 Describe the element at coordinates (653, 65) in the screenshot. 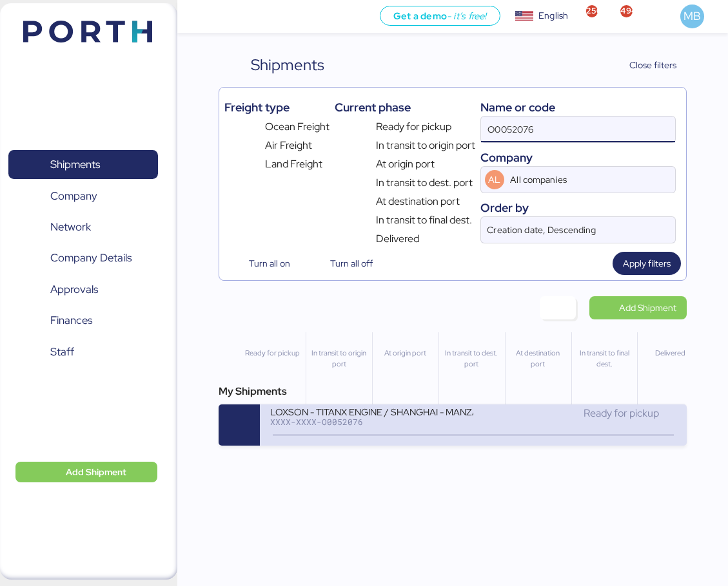

I see `span: Close filters` at that location.